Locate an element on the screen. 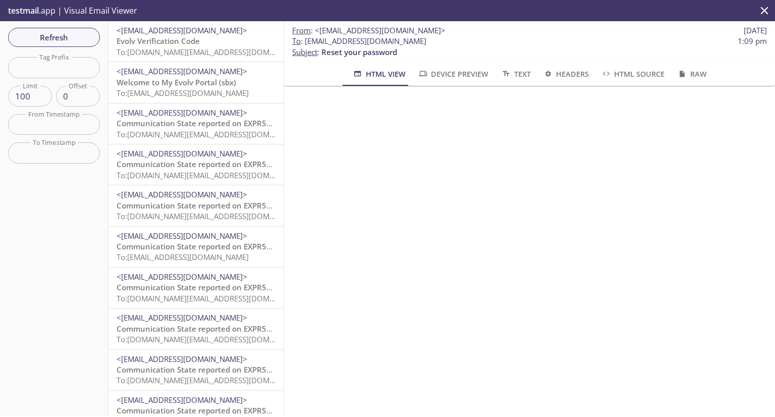 The height and width of the screenshot is (417, 775). span: Headers is located at coordinates (566, 74).